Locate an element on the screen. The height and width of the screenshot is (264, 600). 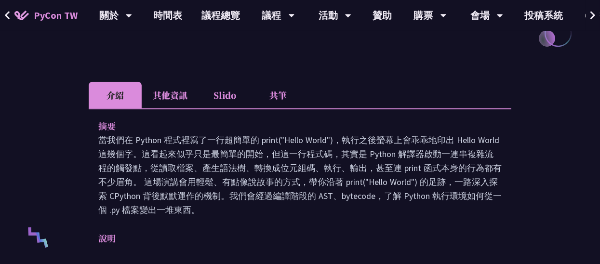
a: PyCon TW is located at coordinates (46, 15).